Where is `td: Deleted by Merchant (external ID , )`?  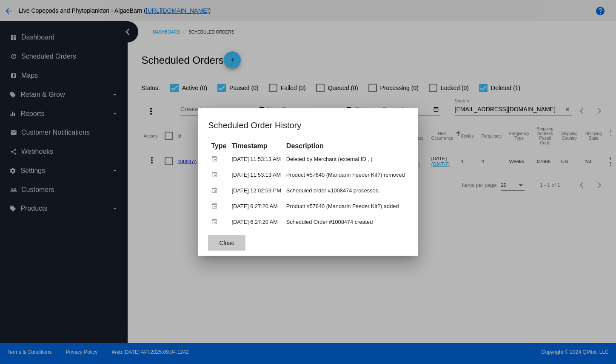
td: Deleted by Merchant (external ID , ) is located at coordinates (345, 159).